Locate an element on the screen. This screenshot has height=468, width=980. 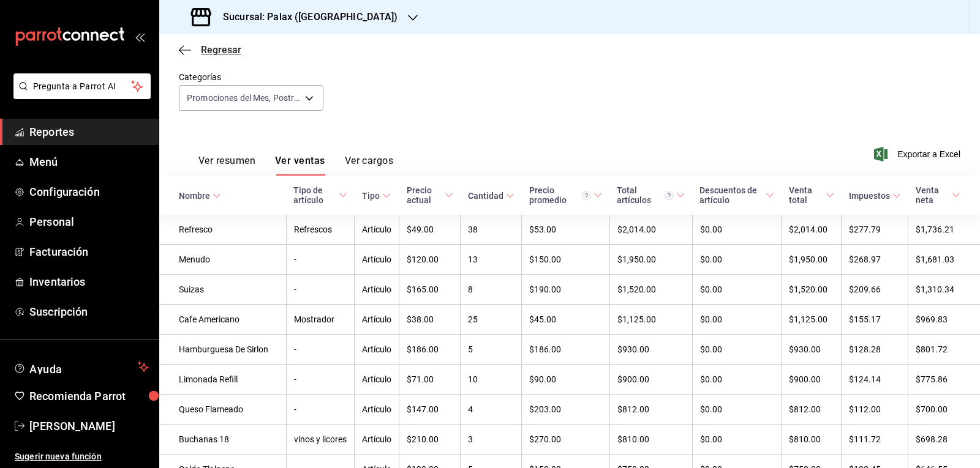
td: Queso Flameado is located at coordinates (222, 410).